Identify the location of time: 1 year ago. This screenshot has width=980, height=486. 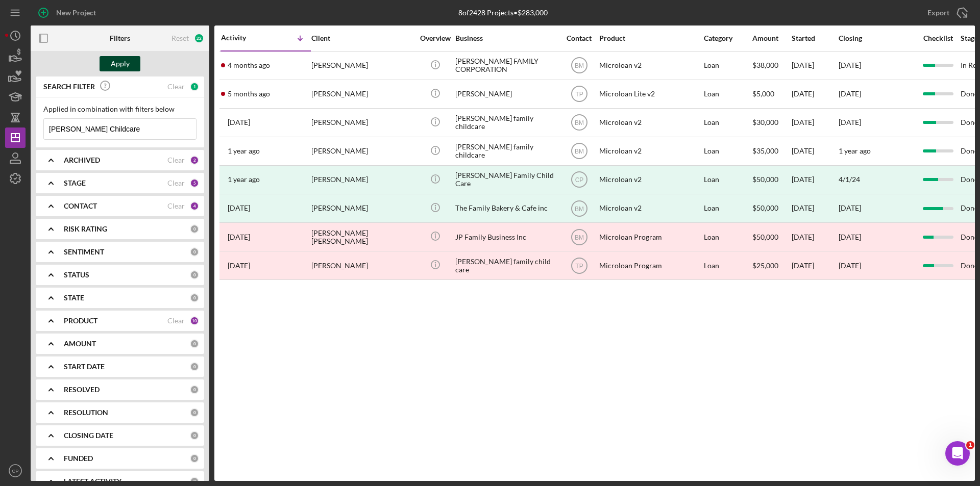
(855, 150).